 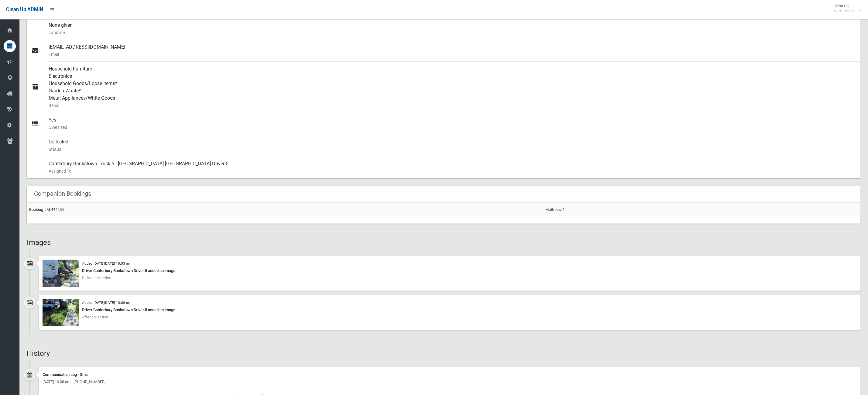 I want to click on div: Communication Log - Sms, so click(x=450, y=374).